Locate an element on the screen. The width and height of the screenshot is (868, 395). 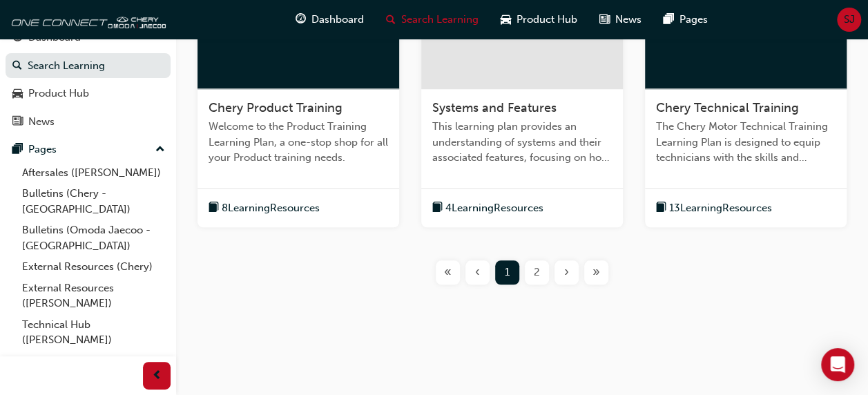
span: 1 is located at coordinates (507, 272).